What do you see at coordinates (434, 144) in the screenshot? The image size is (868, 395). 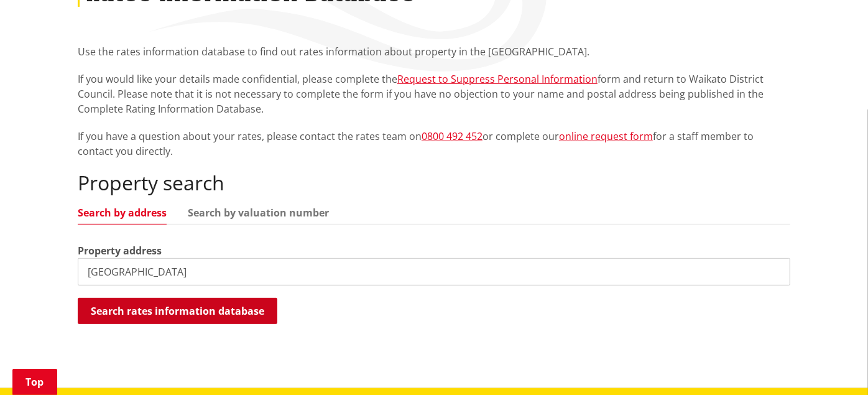 I see `p: If you have a question about your rates, please contact the rates team on or complete our for a s...` at bounding box center [434, 144].